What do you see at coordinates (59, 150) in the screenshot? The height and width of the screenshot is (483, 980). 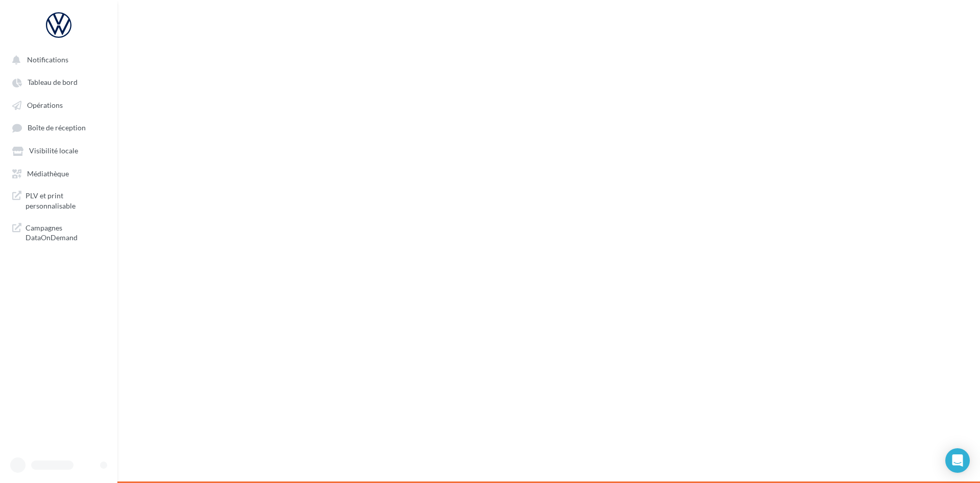 I see `a: Visibilité locale` at bounding box center [59, 150].